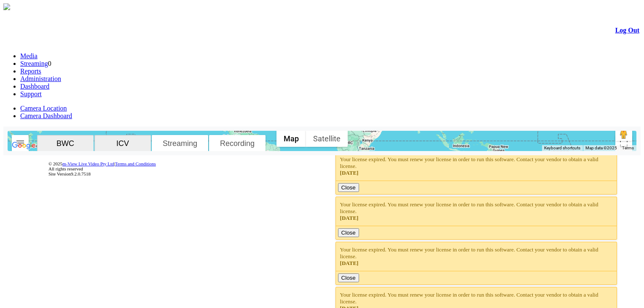 Image resolution: width=644 pixels, height=308 pixels. What do you see at coordinates (344, 174) in the screenshot?
I see `div: Site Version` at bounding box center [344, 174].